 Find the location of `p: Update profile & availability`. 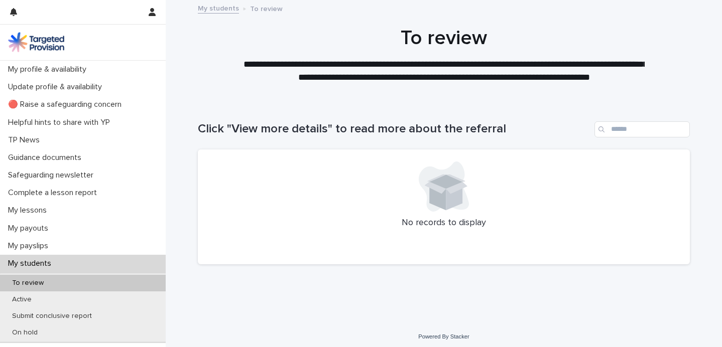

p: Update profile & availability is located at coordinates (57, 87).